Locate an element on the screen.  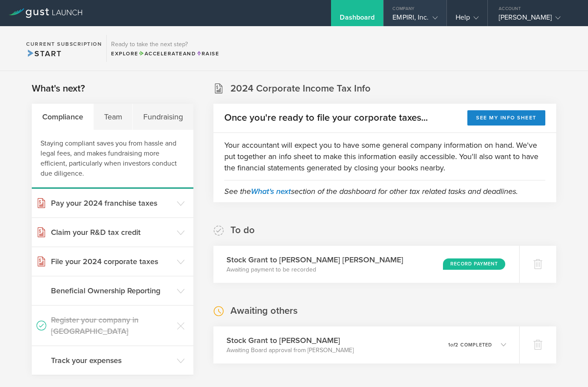
em: of is located at coordinates (452, 345).